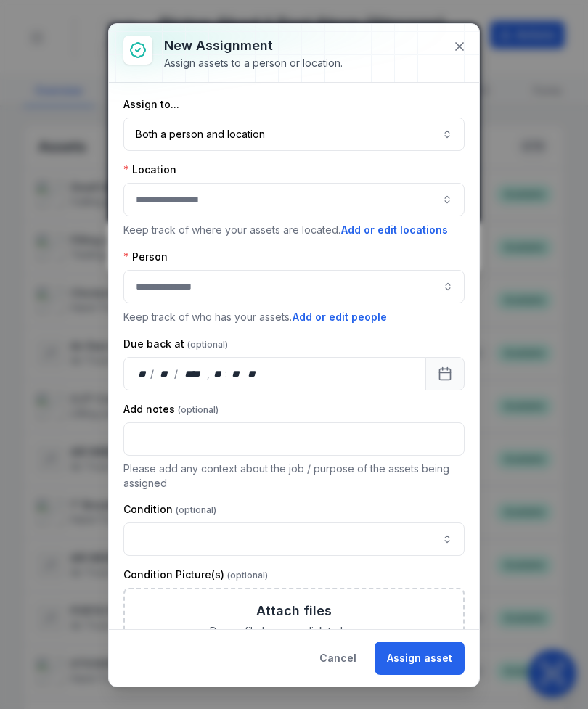 The image size is (588, 709). What do you see at coordinates (236, 374) in the screenshot?
I see `div: minute,` at bounding box center [236, 374].